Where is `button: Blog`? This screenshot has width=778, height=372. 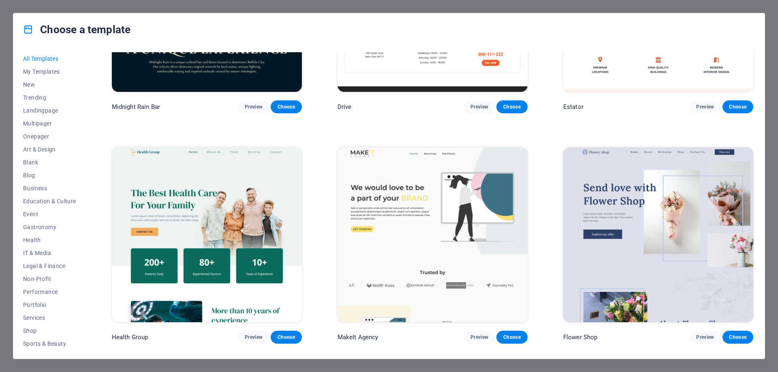 button: Blog is located at coordinates (49, 175).